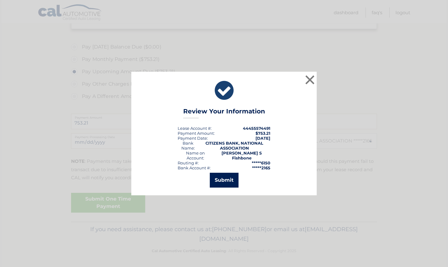 Image resolution: width=448 pixels, height=267 pixels. I want to click on div: Name on Account:, so click(195, 156).